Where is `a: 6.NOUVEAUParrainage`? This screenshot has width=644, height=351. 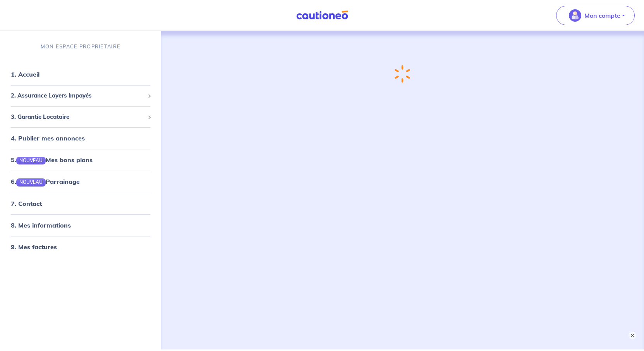
a: 6.NOUVEAUParrainage is located at coordinates (46, 182).